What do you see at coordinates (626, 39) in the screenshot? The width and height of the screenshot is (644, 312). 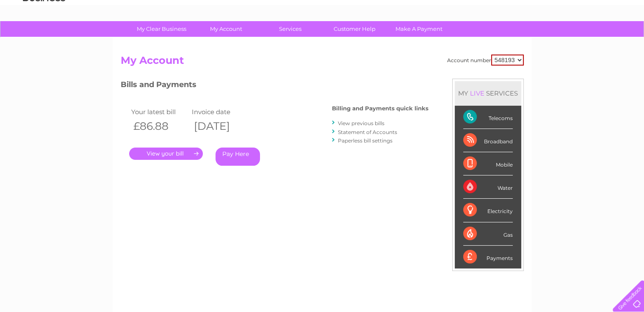 I see `a: Log out` at bounding box center [626, 39].